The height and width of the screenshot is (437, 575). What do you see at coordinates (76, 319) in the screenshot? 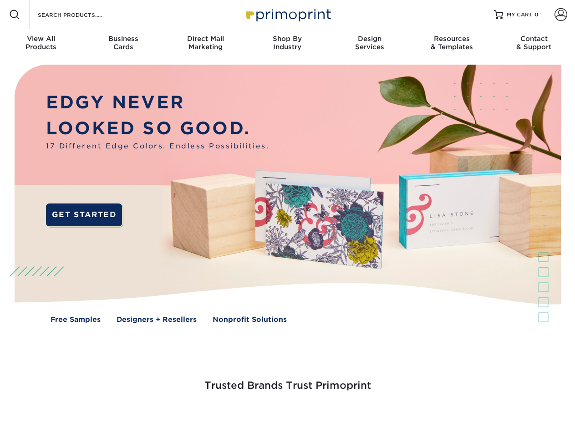
I see `a: Free Samples` at bounding box center [76, 319].